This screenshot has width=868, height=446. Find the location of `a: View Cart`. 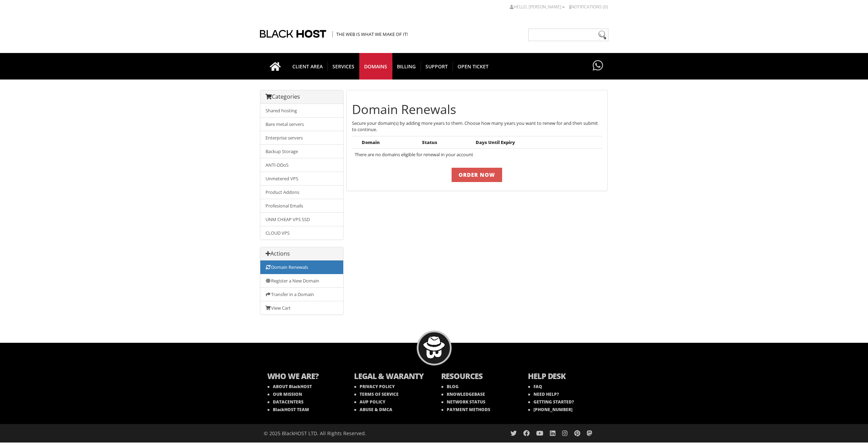

a: View Cart is located at coordinates (302, 307).